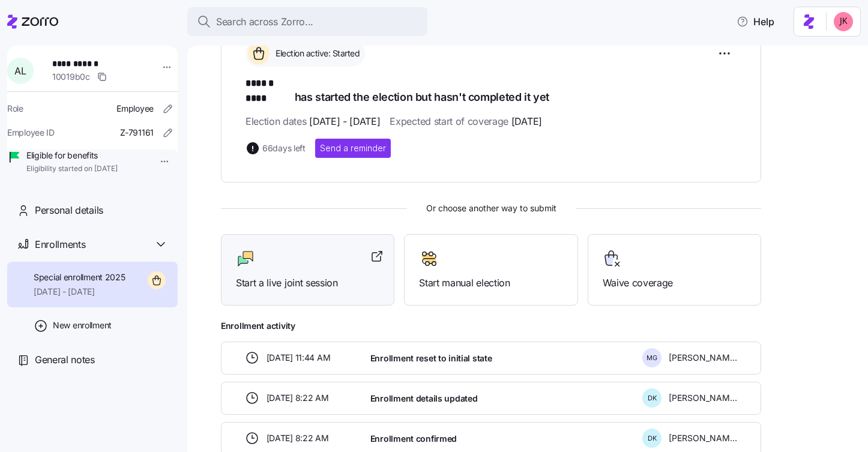  I want to click on span: Enrollment activity, so click(491, 326).